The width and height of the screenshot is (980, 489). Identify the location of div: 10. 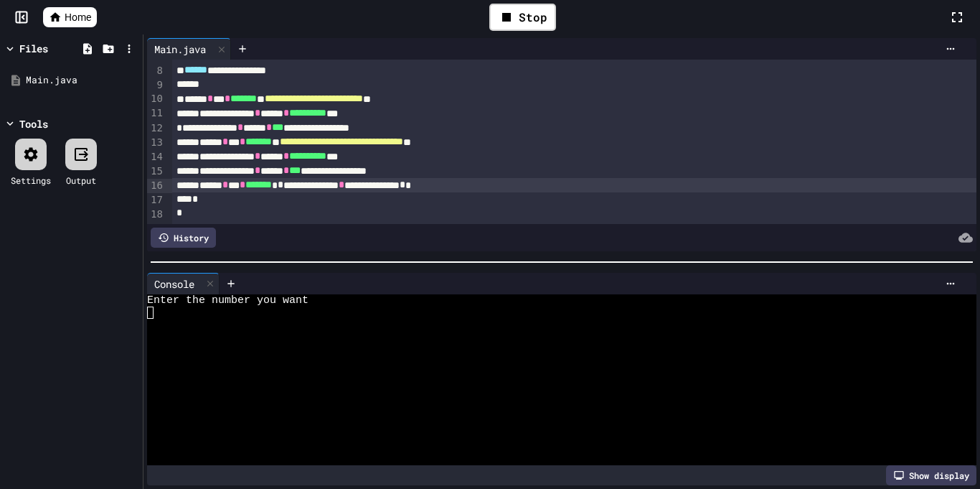
(156, 99).